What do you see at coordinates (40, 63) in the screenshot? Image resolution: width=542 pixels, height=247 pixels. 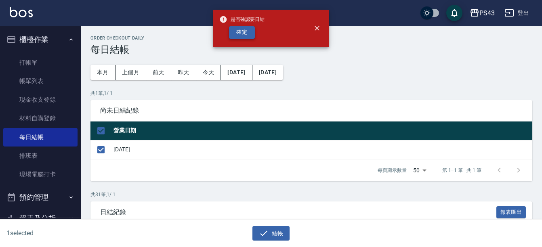 I see `a: 打帳單` at bounding box center [40, 63].